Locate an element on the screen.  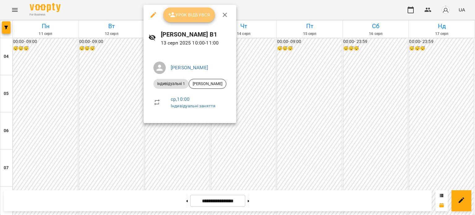
span: Індивідуальні 1 is located at coordinates (171, 84).